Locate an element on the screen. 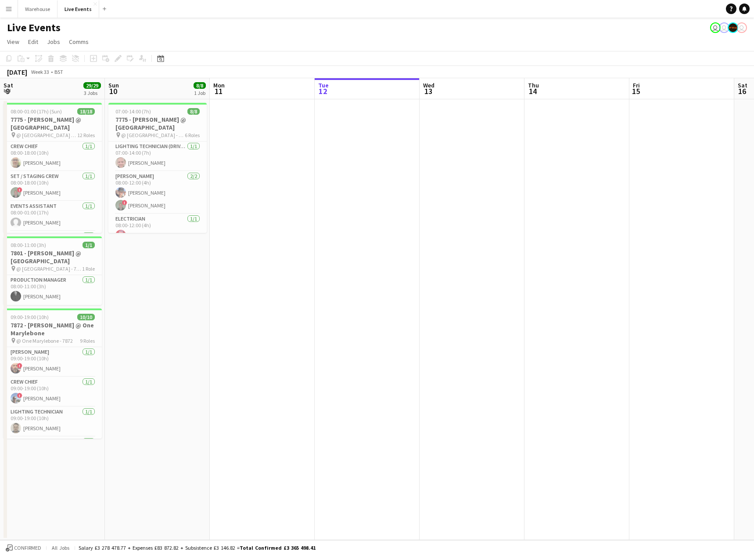  span: Wed is located at coordinates (429, 85).